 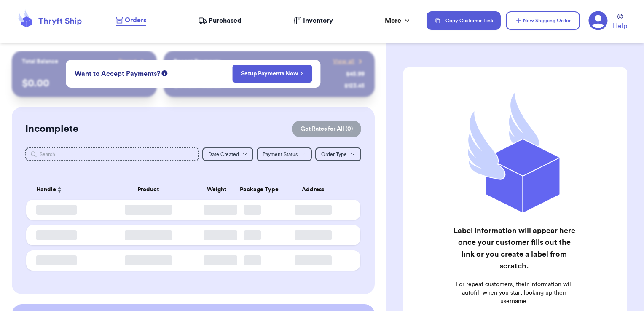 What do you see at coordinates (514, 292) in the screenshot?
I see `p: For repeat customers, their information will autofill when you start looking up their username.` at bounding box center [514, 292].